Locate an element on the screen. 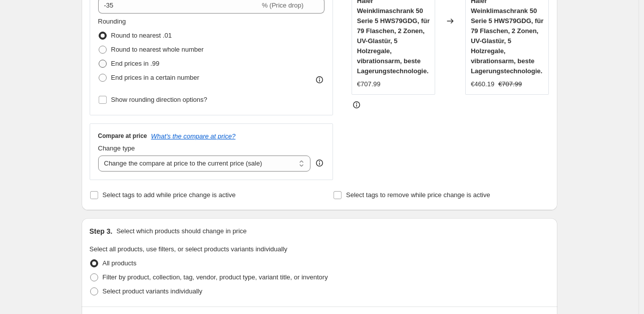 The height and width of the screenshot is (314, 644). span: Select tags to remove while price change is active is located at coordinates (418, 195).